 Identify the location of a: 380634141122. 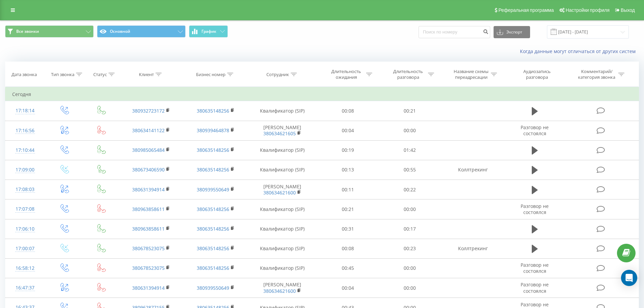
(149, 130).